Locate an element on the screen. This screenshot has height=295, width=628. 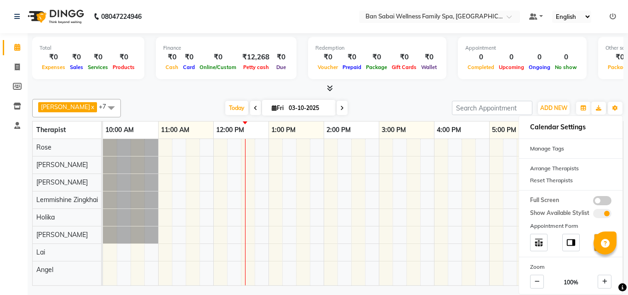
span: Sales is located at coordinates (76, 67).